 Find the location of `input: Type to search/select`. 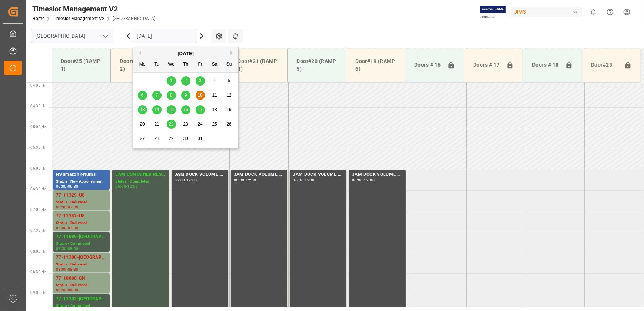

input: Type to search/select is located at coordinates (72, 36).